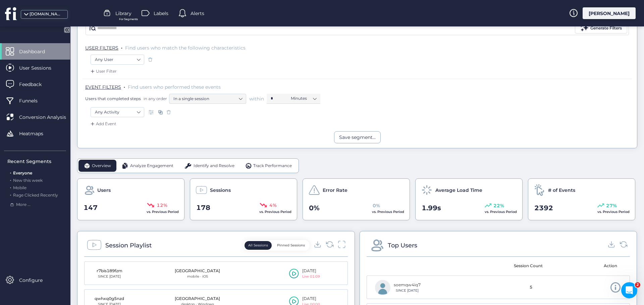 The height and width of the screenshot is (305, 644). What do you see at coordinates (90, 208) in the screenshot?
I see `span: 147` at bounding box center [90, 208].